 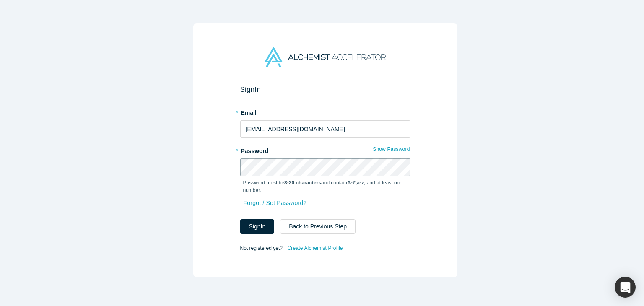 What do you see at coordinates (302, 182) in the screenshot?
I see `strong: 8-20 characters` at bounding box center [302, 182].